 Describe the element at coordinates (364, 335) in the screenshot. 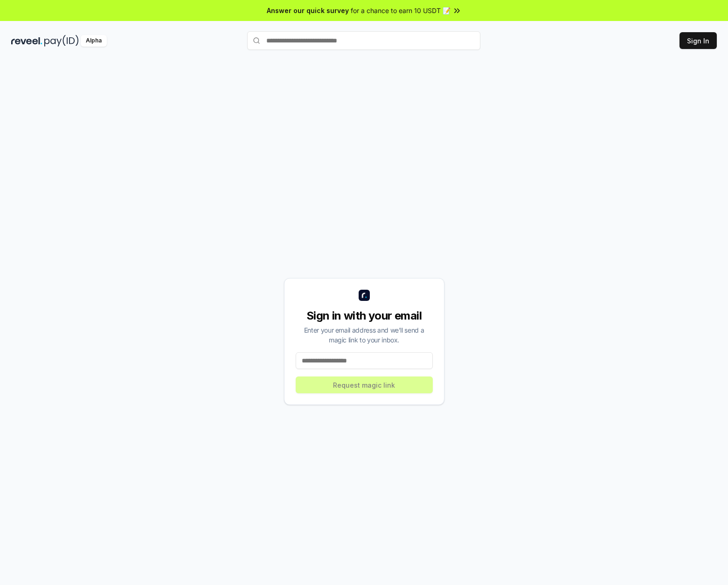

I see `div: Enter your email address and we’ll send a magic link to your inbox.` at that location.